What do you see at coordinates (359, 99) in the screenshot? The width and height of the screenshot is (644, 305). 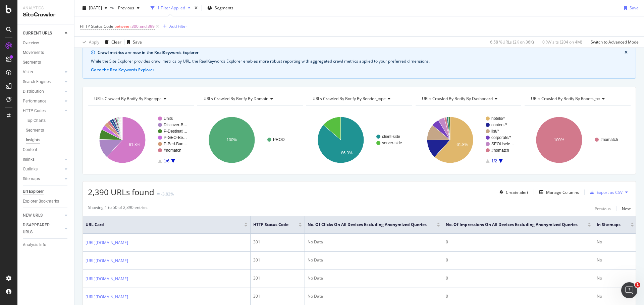 I see `h4: URLs Crawled By Botify By render_type` at bounding box center [359, 99].